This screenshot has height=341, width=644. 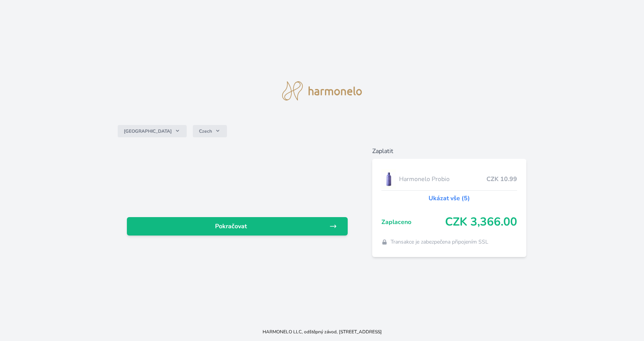 What do you see at coordinates (231, 226) in the screenshot?
I see `span: Pokračovat` at bounding box center [231, 226].